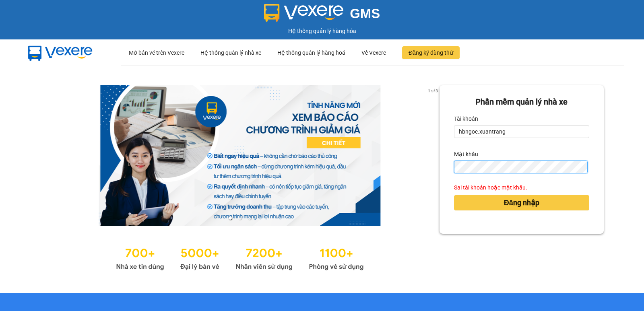 This screenshot has height=311, width=644. Describe the element at coordinates (46, 156) in the screenshot. I see `button: previous slide / item` at that location.